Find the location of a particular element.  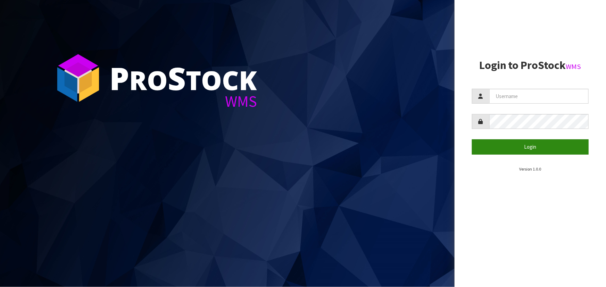

img: ProStock Cube is located at coordinates (78, 78).